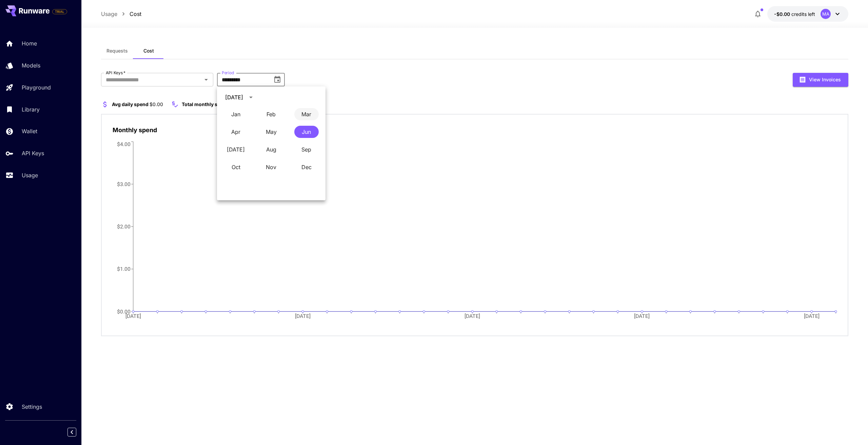 The width and height of the screenshot is (868, 445). I want to click on p: Library, so click(30, 110).